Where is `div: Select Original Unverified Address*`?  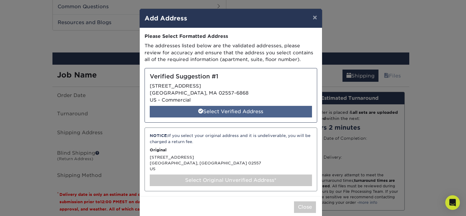
div: Select Original Unverified Address* is located at coordinates (231, 180).